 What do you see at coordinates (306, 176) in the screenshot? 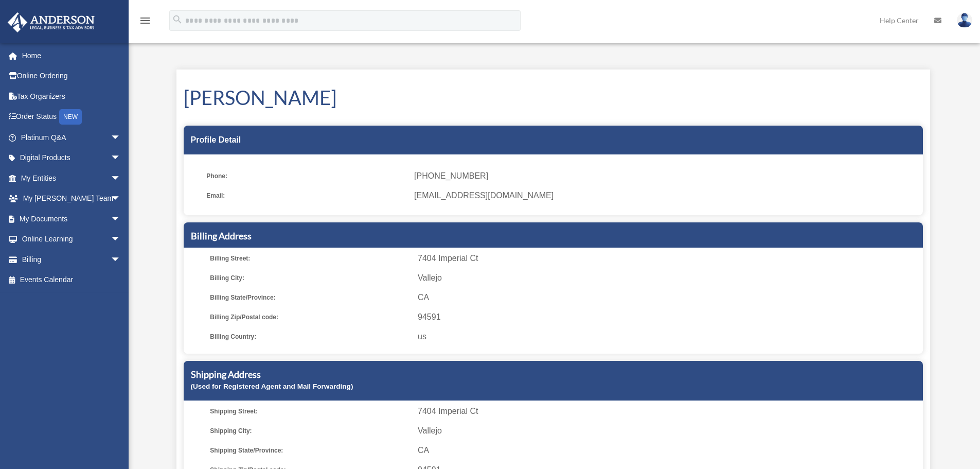
I see `span: Phone:` at bounding box center [306, 176].